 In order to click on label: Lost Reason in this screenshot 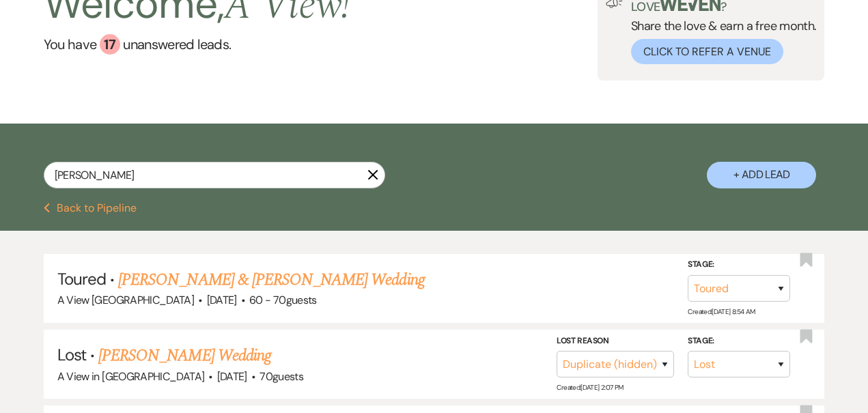, I will do `click(615, 341)`.